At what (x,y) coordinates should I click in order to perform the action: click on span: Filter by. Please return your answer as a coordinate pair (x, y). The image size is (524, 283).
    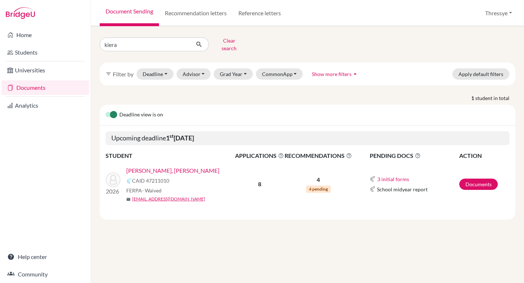
    Looking at the image, I should click on (123, 74).